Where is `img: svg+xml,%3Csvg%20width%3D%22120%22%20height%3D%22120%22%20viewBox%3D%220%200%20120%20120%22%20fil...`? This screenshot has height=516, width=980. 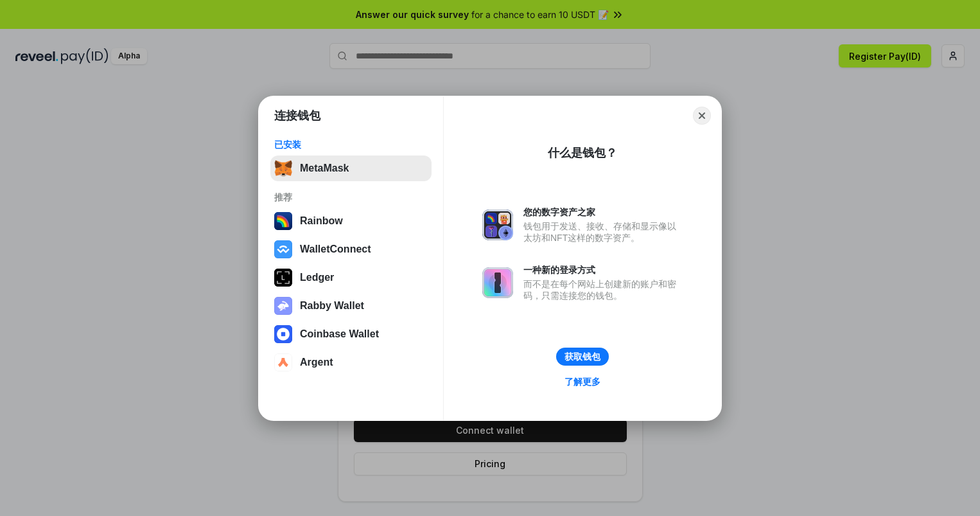 img: svg+xml,%3Csvg%20width%3D%22120%22%20height%3D%22120%22%20viewBox%3D%220%200%20120%20120%22%20fil... is located at coordinates (283, 221).